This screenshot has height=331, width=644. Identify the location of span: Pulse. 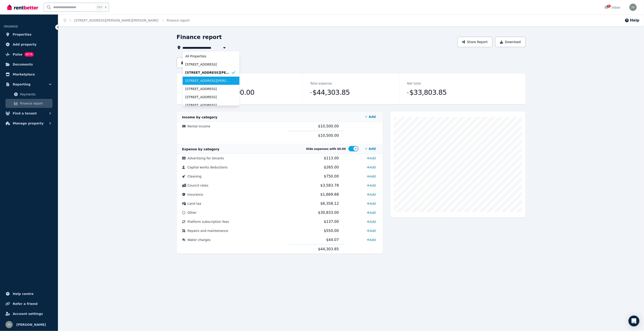
(18, 54).